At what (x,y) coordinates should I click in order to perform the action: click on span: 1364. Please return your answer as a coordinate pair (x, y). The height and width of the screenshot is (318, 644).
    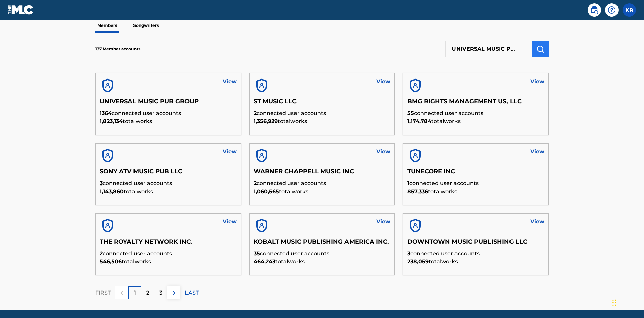
    Looking at the image, I should click on (105, 113).